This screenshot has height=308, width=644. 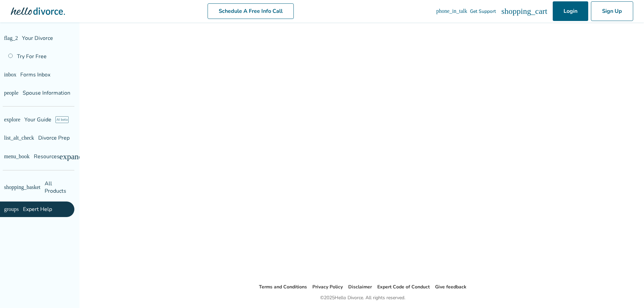 What do you see at coordinates (6, 138) in the screenshot?
I see `span: list_alt_check` at bounding box center [6, 138].